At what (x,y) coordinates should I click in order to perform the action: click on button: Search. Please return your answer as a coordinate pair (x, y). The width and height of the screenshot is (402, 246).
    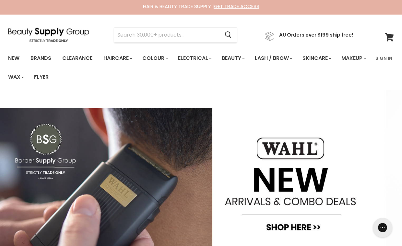
    Looking at the image, I should click on (228, 35).